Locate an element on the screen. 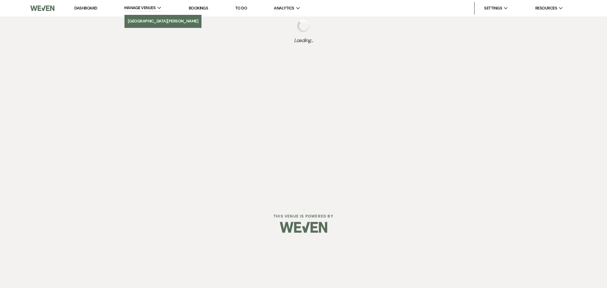 The image size is (607, 288). a: Bookings is located at coordinates (199, 8).